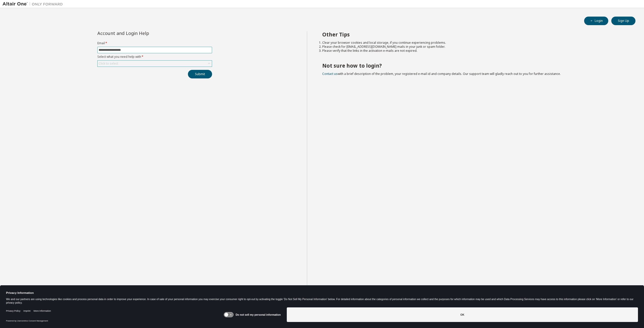 The width and height of the screenshot is (644, 328). I want to click on span: with a brief description of the problem, your registered e-mail id and company details. Our suppo..., so click(441, 73).